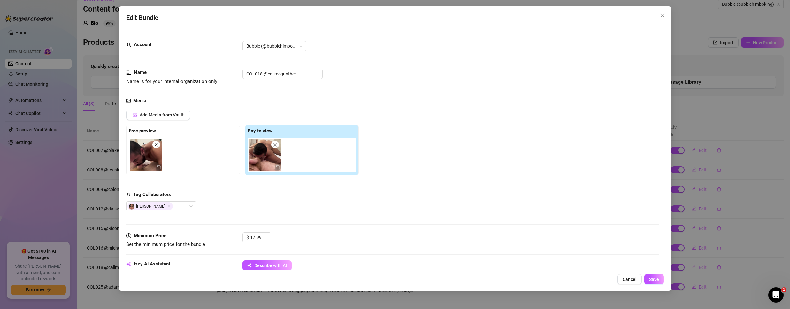  Describe the element at coordinates (260, 131) in the screenshot. I see `strong: Pay to view` at that location.